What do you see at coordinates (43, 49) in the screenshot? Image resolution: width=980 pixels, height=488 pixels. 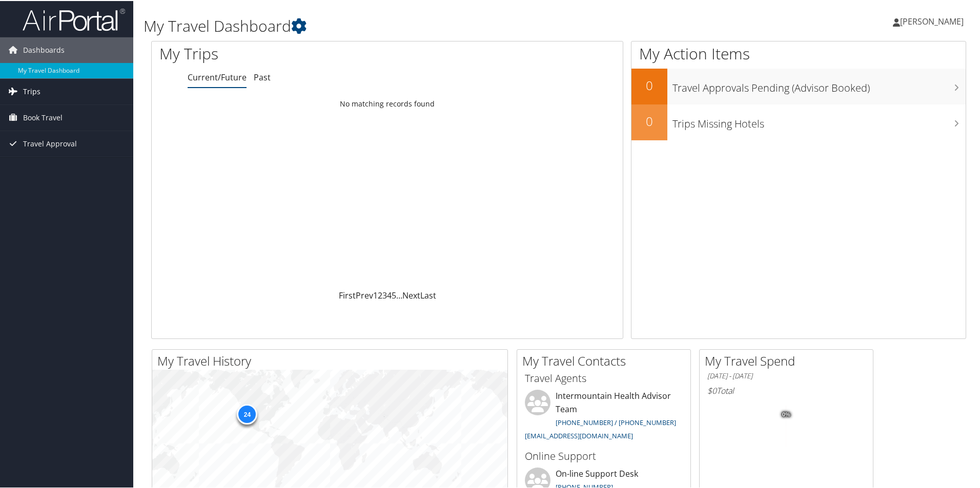 I see `span: Dashboards` at bounding box center [43, 49].